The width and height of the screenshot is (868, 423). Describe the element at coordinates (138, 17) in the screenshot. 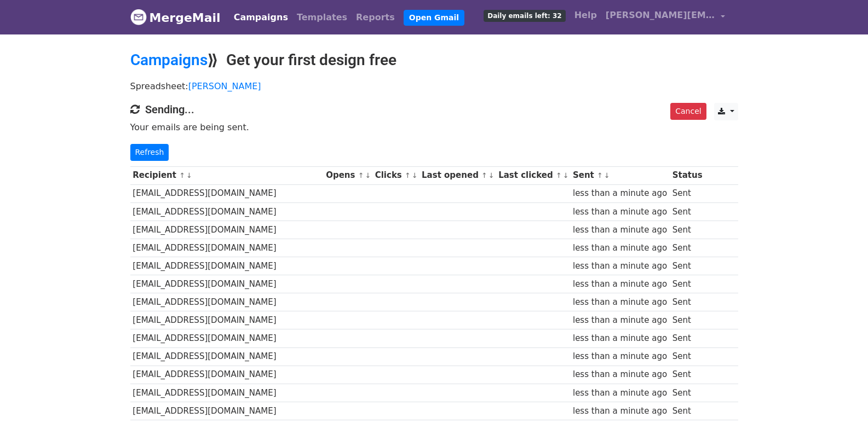

I see `img: MergeMail logo` at that location.